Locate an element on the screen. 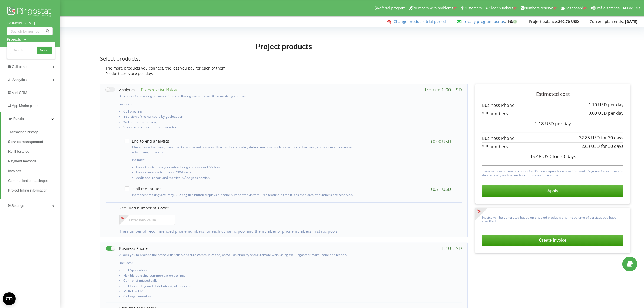 This screenshot has width=644, height=308. label: Business Phone is located at coordinates (127, 248).